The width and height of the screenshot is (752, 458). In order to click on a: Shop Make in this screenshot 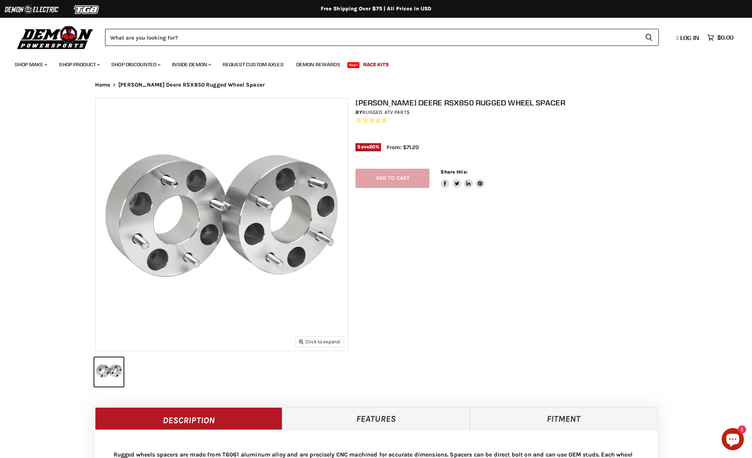, I will do `click(30, 64)`.